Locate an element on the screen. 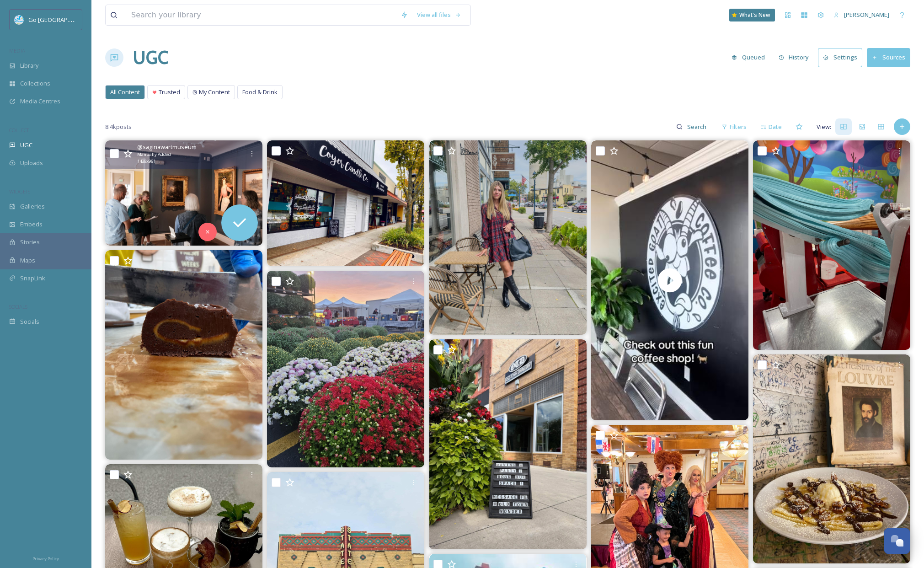  span: COLLECT is located at coordinates (19, 130).